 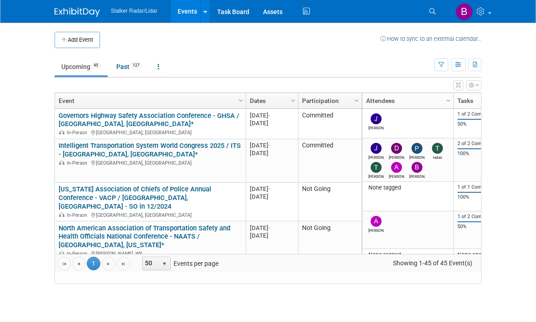 What do you see at coordinates (329, 101) in the screenshot?
I see `a: Participation` at bounding box center [329, 101].